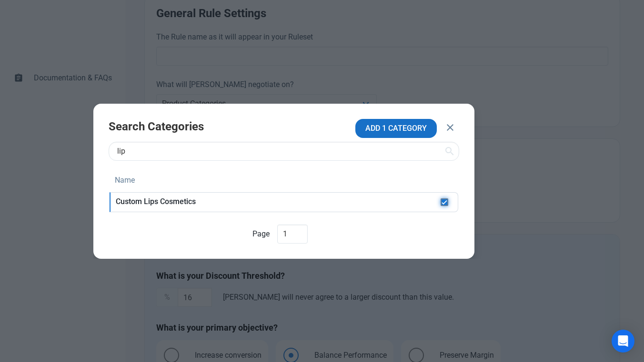  I want to click on span: ADD 1 CATEGORY, so click(396, 128).